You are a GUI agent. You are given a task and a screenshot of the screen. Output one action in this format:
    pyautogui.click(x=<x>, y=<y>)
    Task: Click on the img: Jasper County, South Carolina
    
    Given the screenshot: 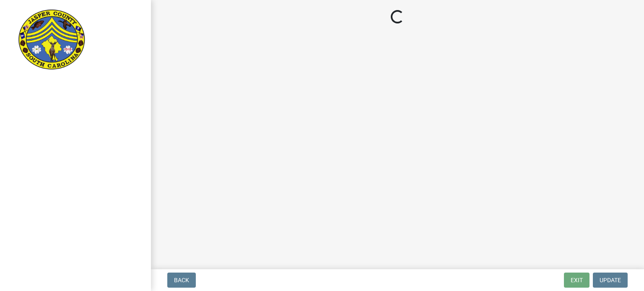 What is the action you would take?
    pyautogui.click(x=52, y=40)
    